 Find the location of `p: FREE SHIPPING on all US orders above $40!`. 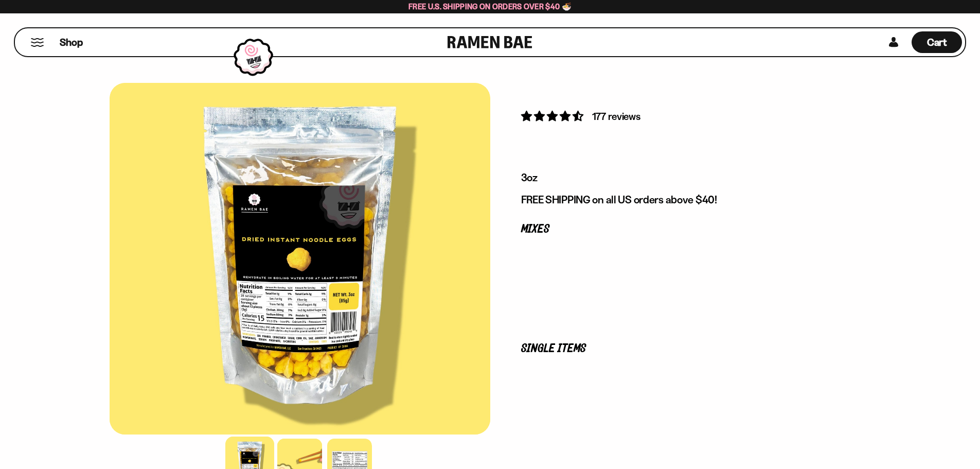

p: FREE SHIPPING on all US orders above $40! is located at coordinates (681, 199).